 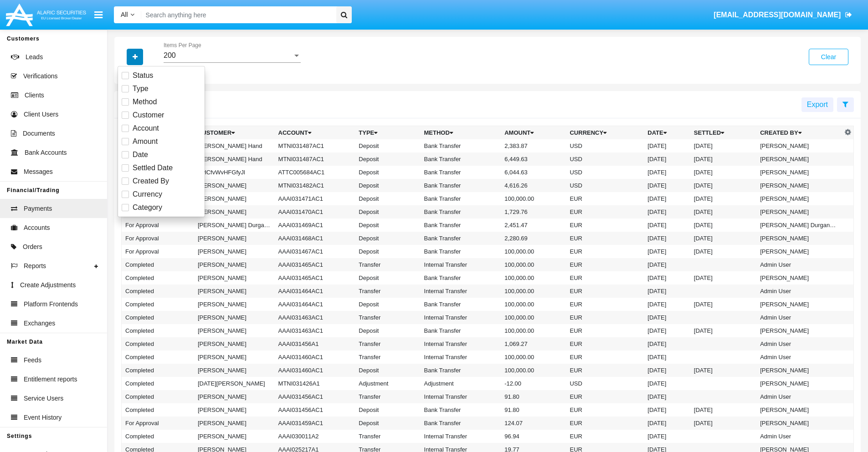 I want to click on td: AAAI031456AC1, so click(x=315, y=410).